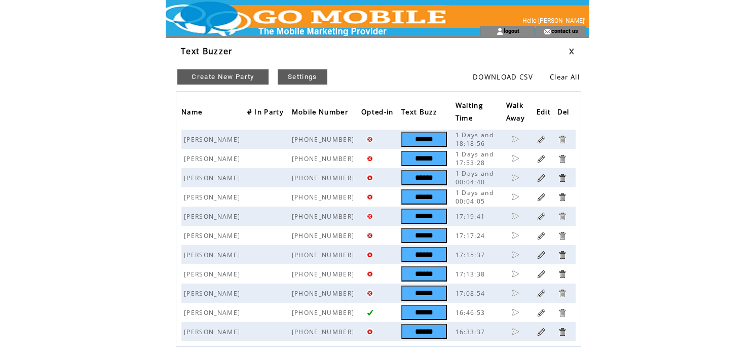  I want to click on span: 17:19:41, so click(472, 216).